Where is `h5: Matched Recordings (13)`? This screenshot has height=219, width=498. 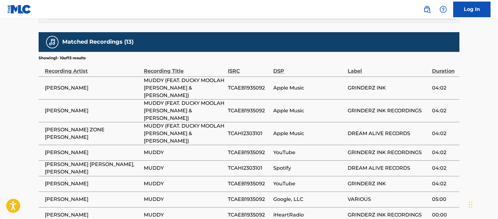
h5: Matched Recordings (13) is located at coordinates (98, 42).